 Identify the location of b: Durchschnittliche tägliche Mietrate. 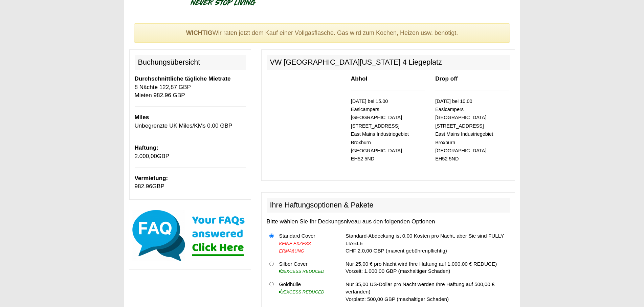
(183, 79).